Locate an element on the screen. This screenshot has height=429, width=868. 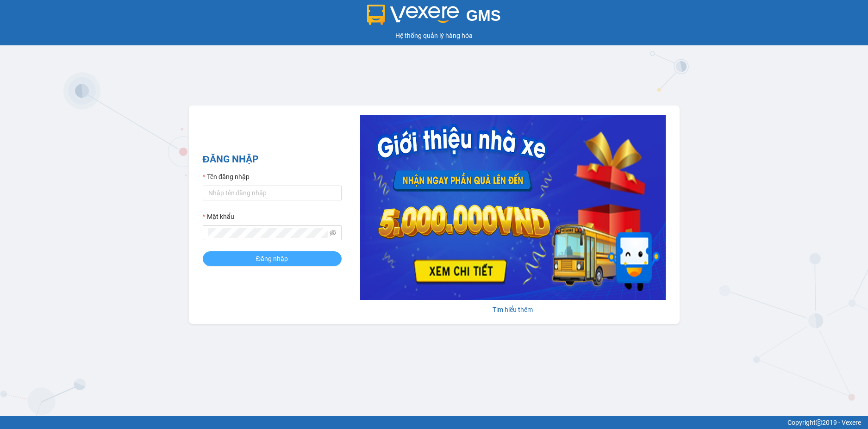
a: GMS is located at coordinates (434, 17).